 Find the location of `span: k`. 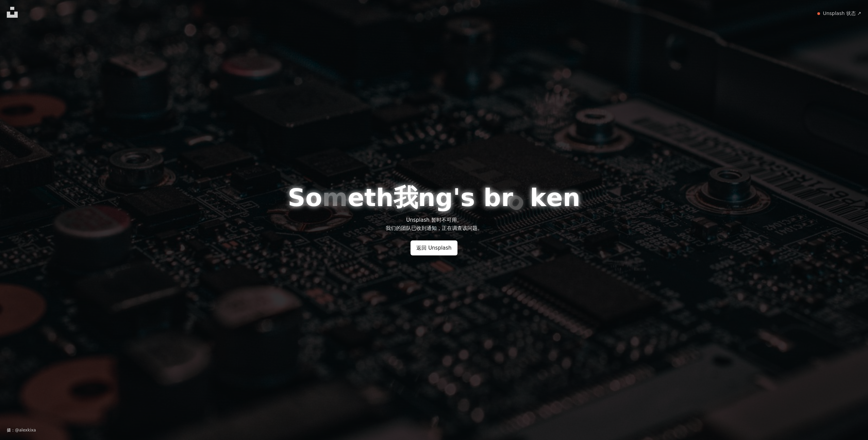

span: k is located at coordinates (538, 197).